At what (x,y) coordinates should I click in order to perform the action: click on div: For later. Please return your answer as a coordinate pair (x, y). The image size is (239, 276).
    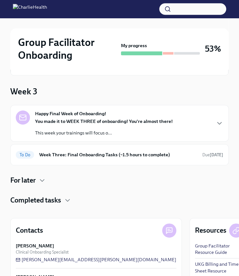
    Looking at the image, I should click on (119, 181).